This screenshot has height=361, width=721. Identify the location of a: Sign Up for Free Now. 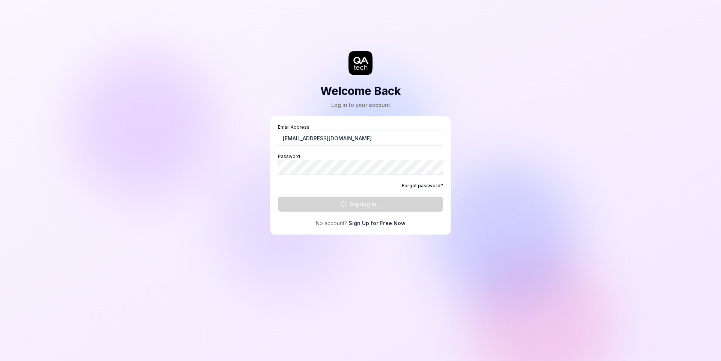
(377, 223).